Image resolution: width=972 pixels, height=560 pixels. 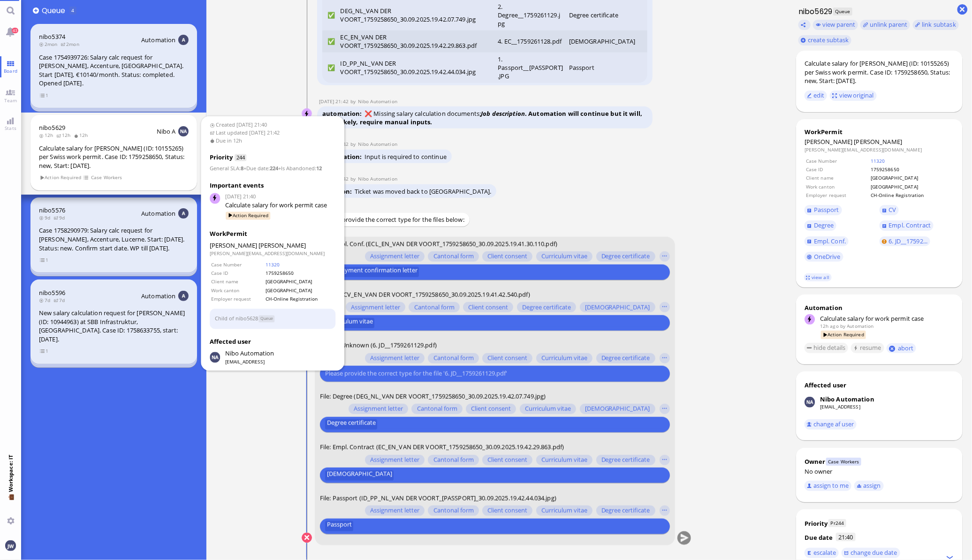 I want to click on task-group-action-menu: link subtask, so click(x=936, y=25).